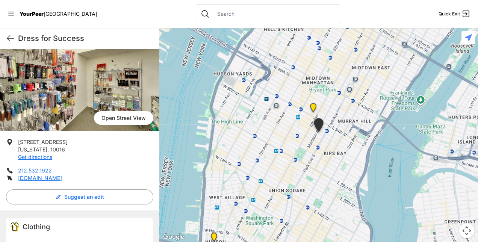 The height and width of the screenshot is (242, 478). I want to click on span: 10016, so click(57, 149).